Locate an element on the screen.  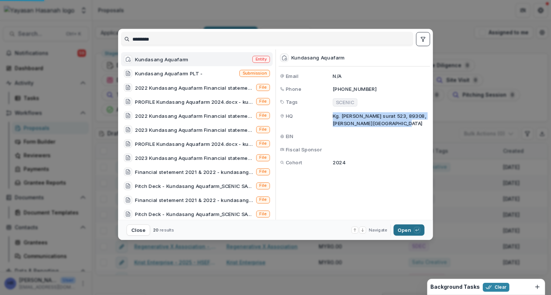
span: Entity is located at coordinates (261, 59).